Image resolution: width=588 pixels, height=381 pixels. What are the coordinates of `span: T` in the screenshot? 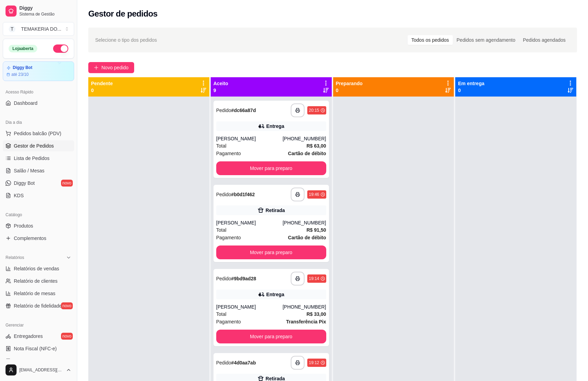 It's located at (12, 29).